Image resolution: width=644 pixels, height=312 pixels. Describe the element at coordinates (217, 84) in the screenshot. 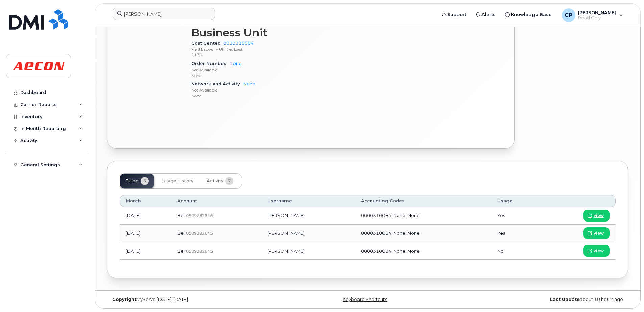

I see `span: Network and Activity` at that location.